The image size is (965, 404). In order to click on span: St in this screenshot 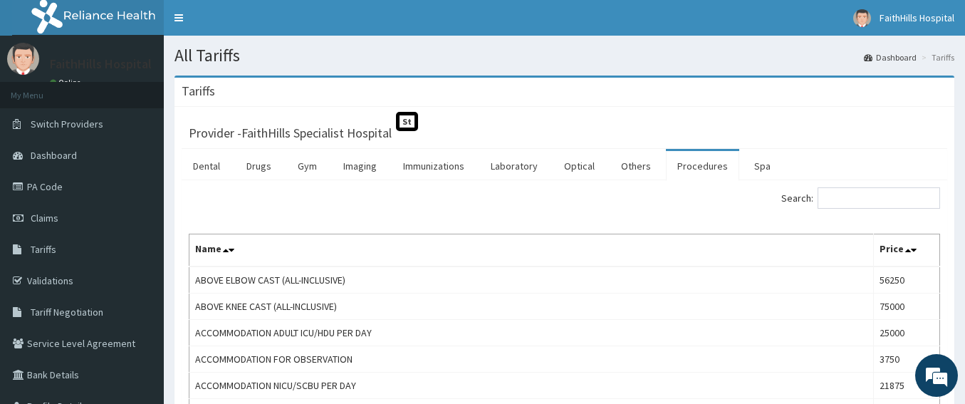, I will do `click(407, 121)`.